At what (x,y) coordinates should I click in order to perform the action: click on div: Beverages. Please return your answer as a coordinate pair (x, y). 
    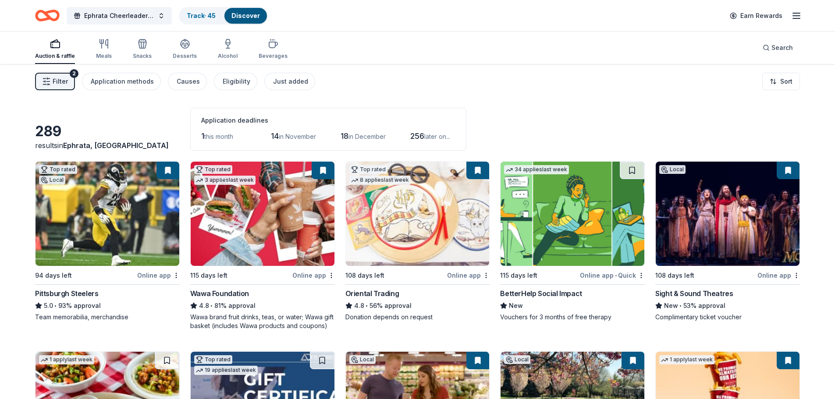
    Looking at the image, I should click on (273, 56).